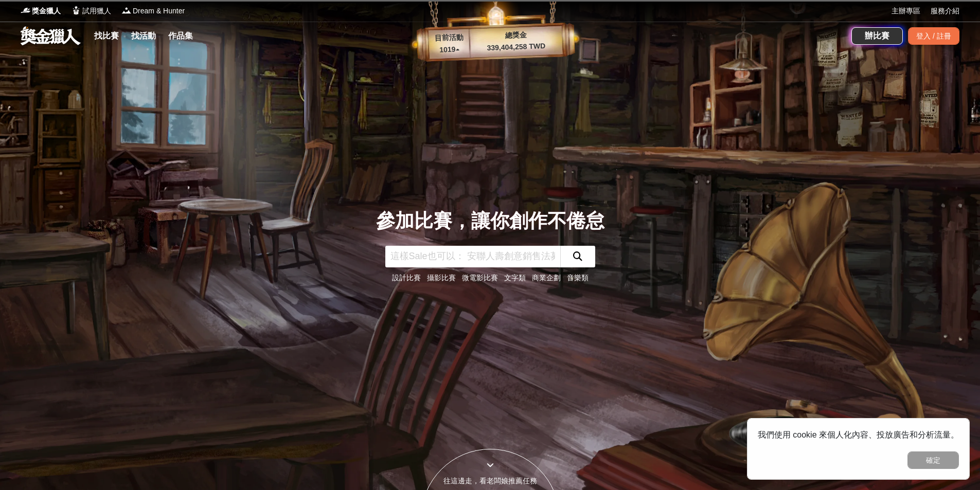  Describe the element at coordinates (449, 50) in the screenshot. I see `p: 1019 ▴` at that location.